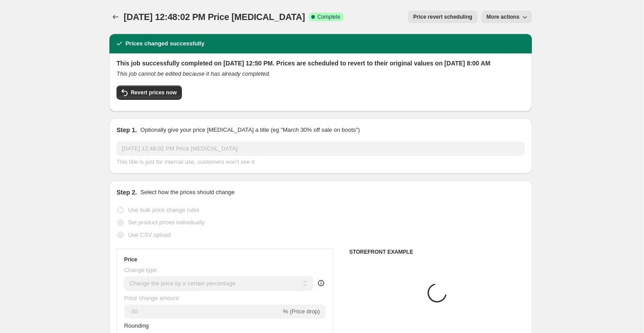 The height and width of the screenshot is (333, 644). I want to click on div: help, so click(321, 283).